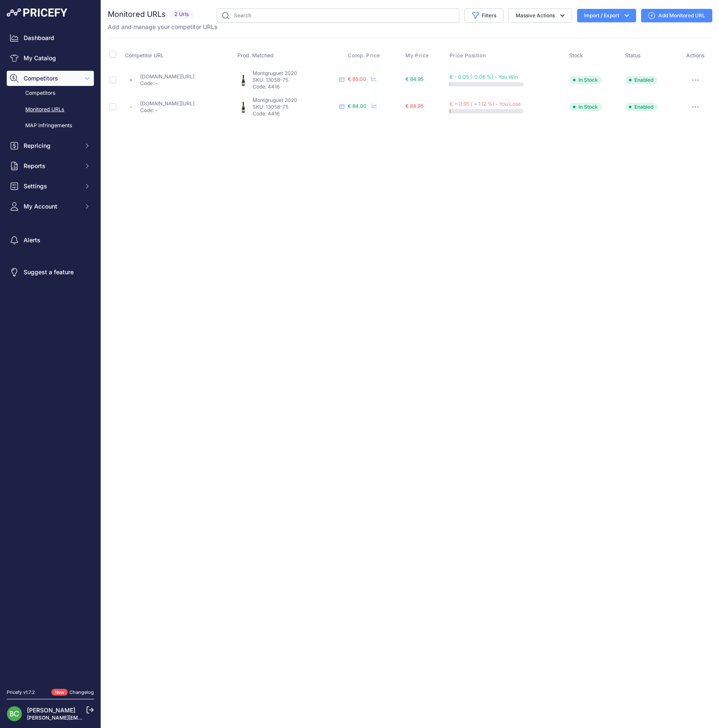 This screenshot has width=719, height=728. What do you see at coordinates (633, 55) in the screenshot?
I see `span: Status` at bounding box center [633, 55].